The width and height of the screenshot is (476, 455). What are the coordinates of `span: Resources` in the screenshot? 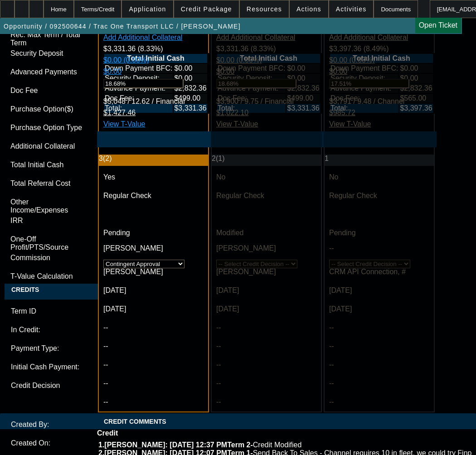 It's located at (264, 9).